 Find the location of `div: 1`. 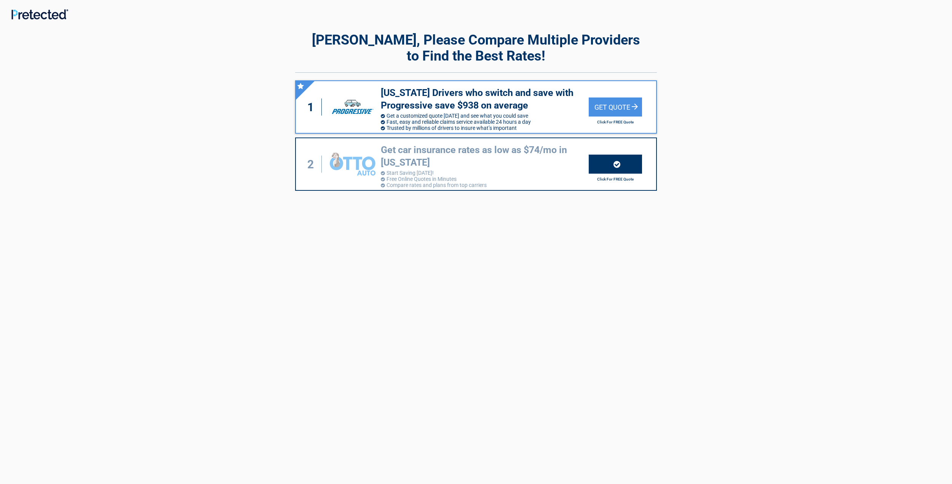

div: 1 is located at coordinates (313, 107).